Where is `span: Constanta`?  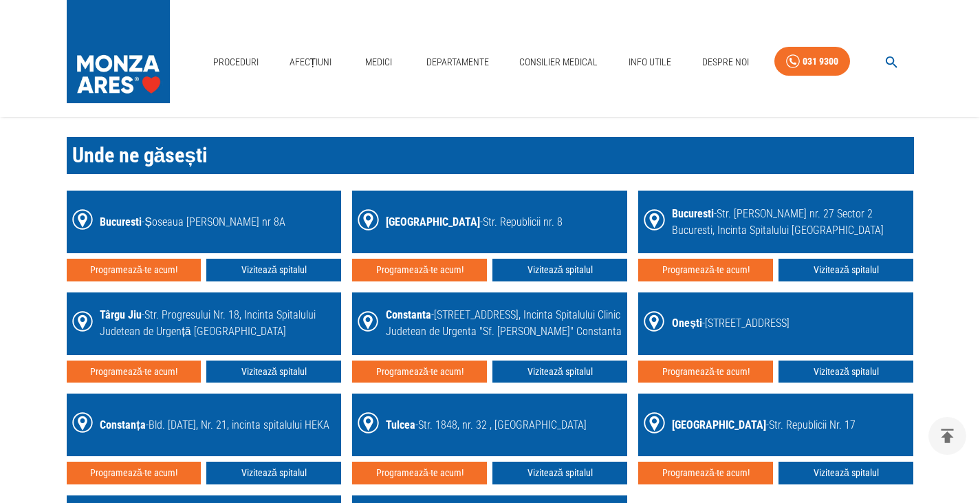
span: Constanta is located at coordinates (408, 315).